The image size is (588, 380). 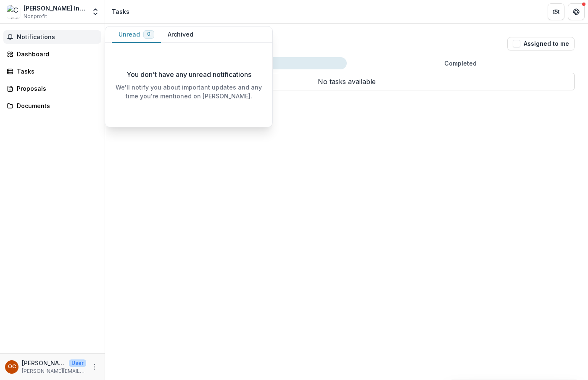 What do you see at coordinates (121, 11) in the screenshot?
I see `nav: breadcrumb` at bounding box center [121, 11].